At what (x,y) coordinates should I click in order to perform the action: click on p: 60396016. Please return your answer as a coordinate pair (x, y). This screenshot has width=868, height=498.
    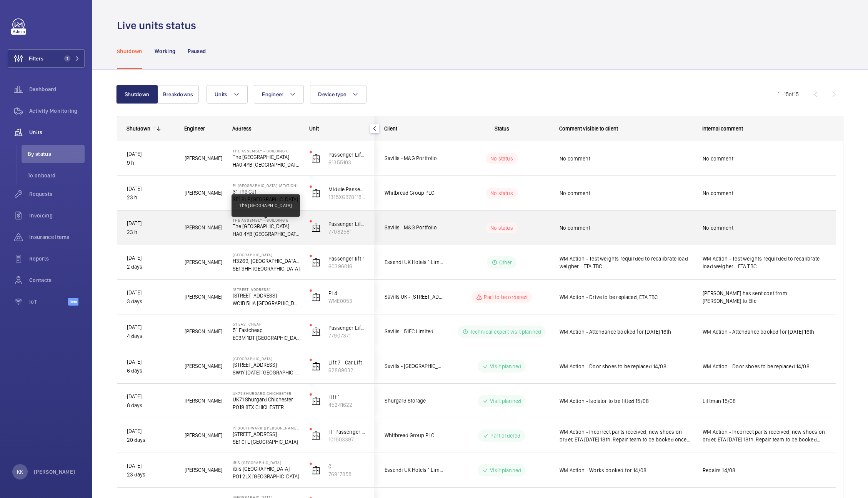
    Looking at the image, I should click on (347, 266).